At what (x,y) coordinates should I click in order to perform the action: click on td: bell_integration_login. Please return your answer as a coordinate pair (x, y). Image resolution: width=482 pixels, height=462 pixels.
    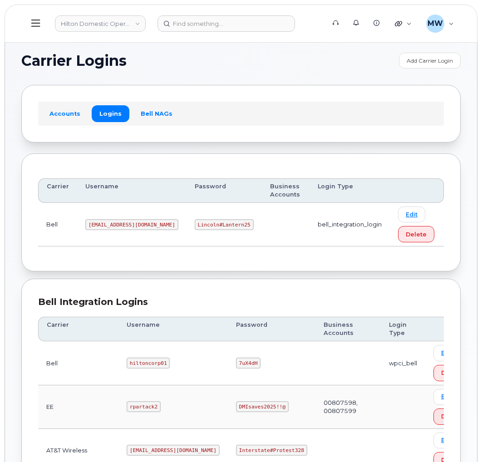
    Looking at the image, I should click on (349, 225).